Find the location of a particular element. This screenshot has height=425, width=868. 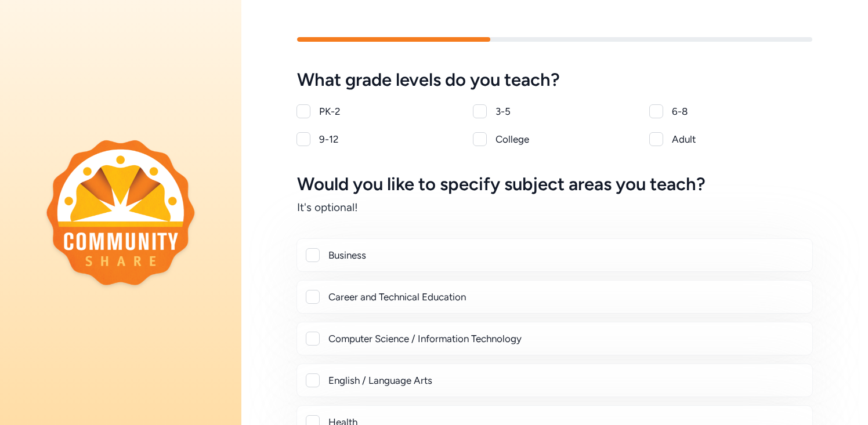

div: 3-5 is located at coordinates (565, 112).